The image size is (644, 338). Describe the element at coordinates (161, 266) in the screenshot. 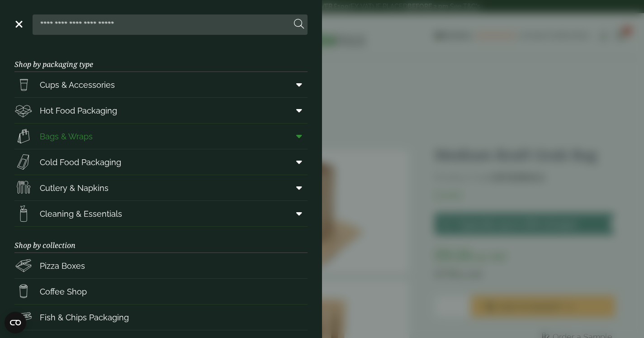

I see `a: Pizza Boxes` at that location.